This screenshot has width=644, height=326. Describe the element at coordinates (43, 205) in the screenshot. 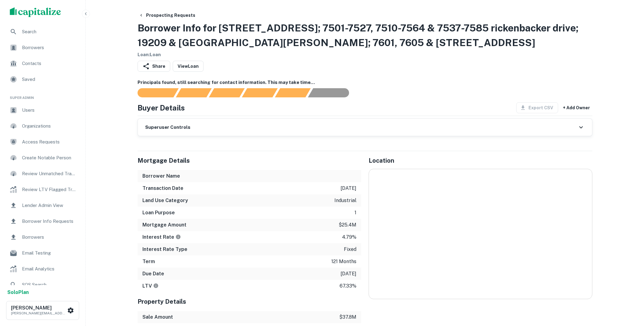

I see `div: Lender Admin View` at that location.